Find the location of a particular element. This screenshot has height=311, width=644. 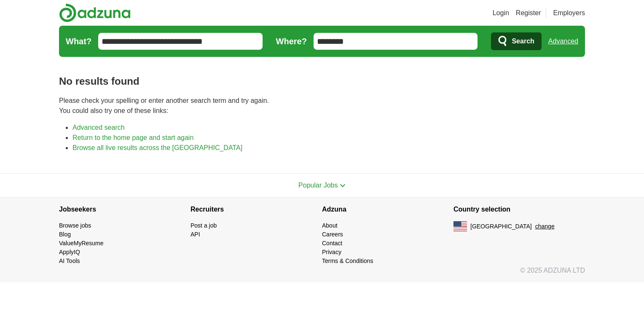

a: Blog is located at coordinates (65, 235).